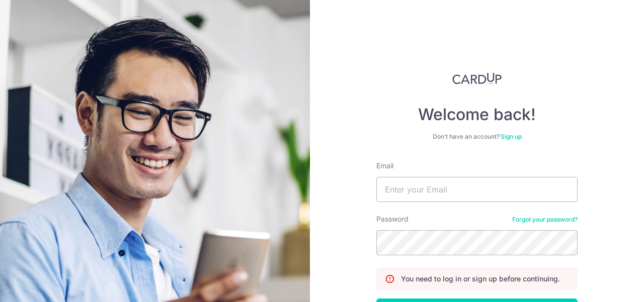 The image size is (644, 302). I want to click on h4: Welcome back!, so click(477, 115).